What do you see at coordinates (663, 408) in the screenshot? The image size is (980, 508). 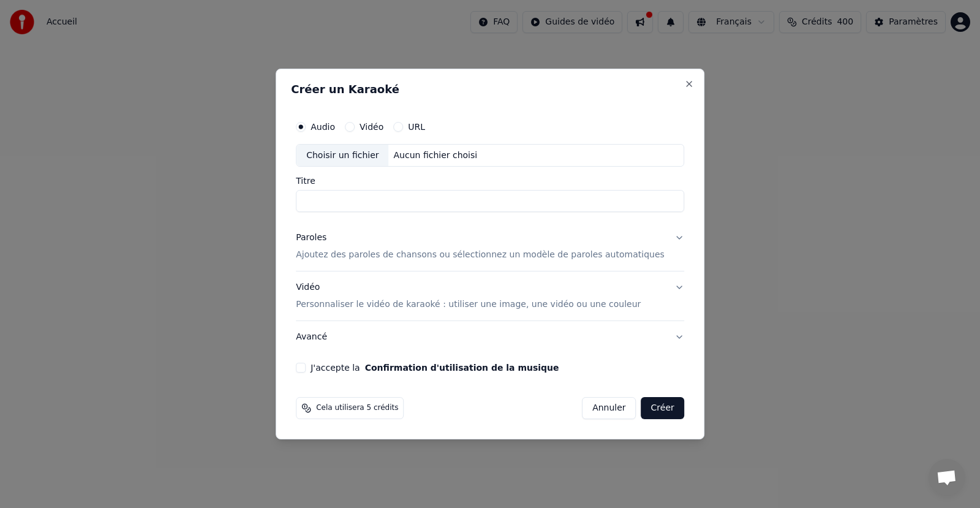 I see `button: Créer` at bounding box center [663, 408].